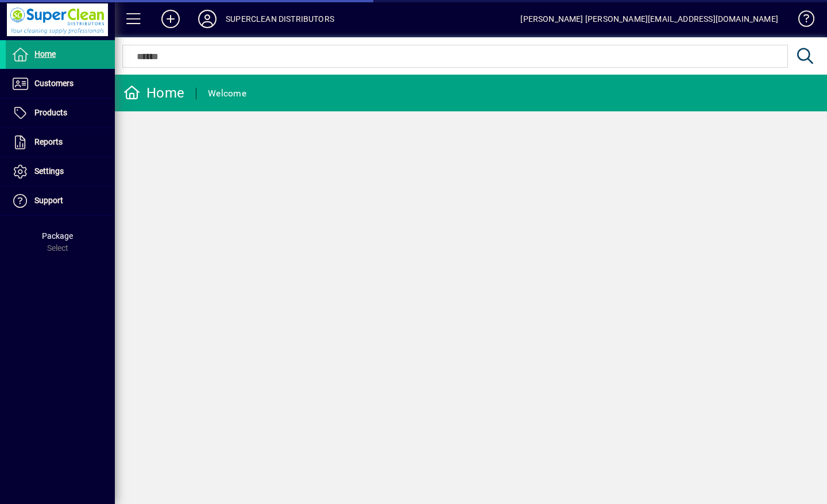 This screenshot has height=504, width=827. Describe the element at coordinates (49, 200) in the screenshot. I see `span: Support` at that location.